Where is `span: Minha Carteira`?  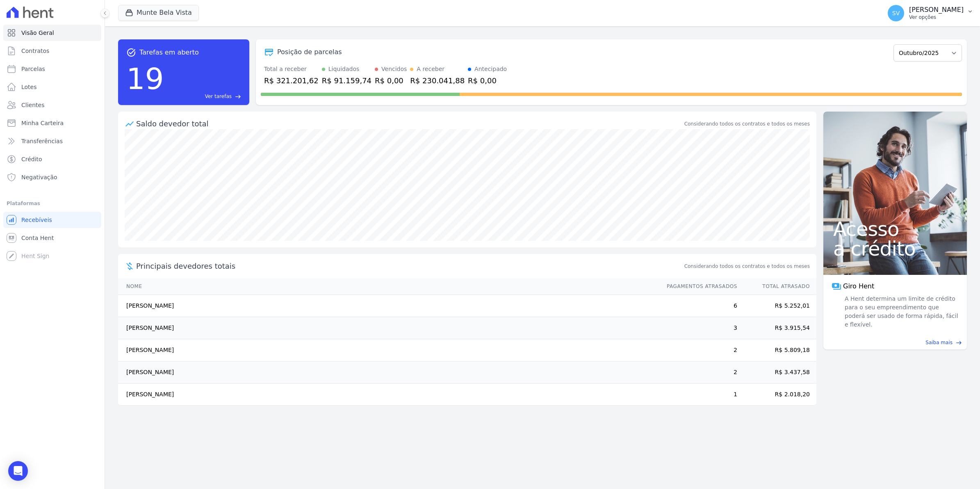
span: Minha Carteira is located at coordinates (42, 123).